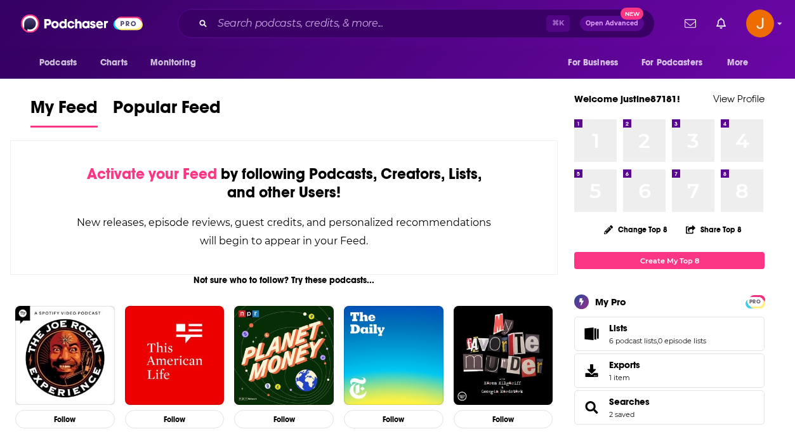  What do you see at coordinates (394, 355) in the screenshot?
I see `a: The Daily` at bounding box center [394, 355].